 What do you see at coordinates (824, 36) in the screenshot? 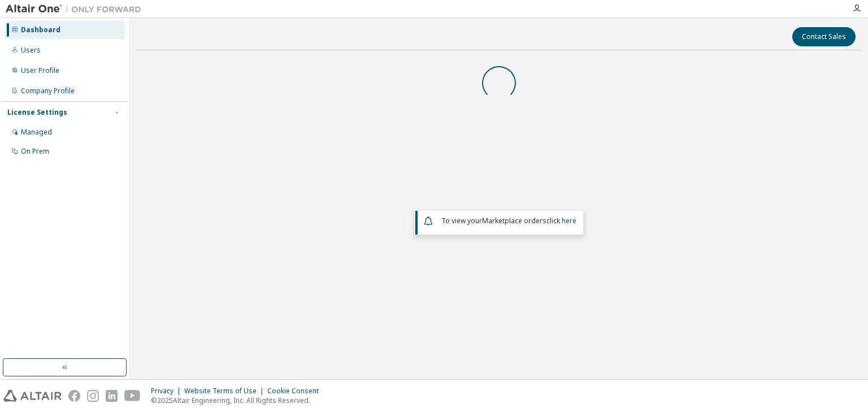
I see `button: Contact Sales` at bounding box center [824, 36].